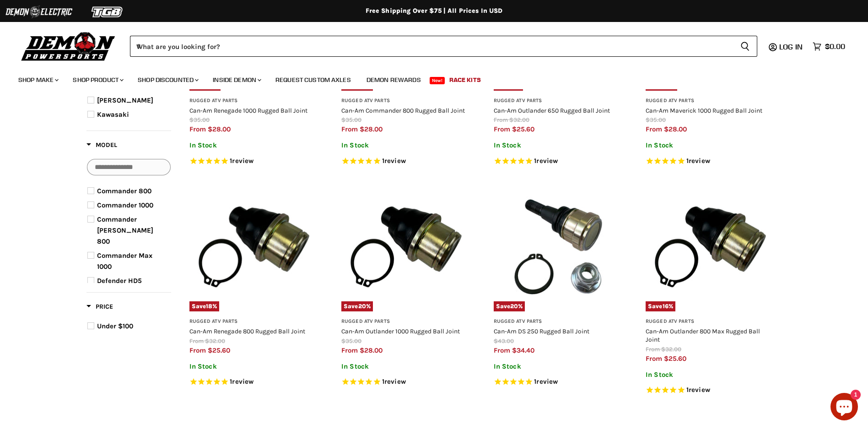  What do you see at coordinates (504, 340) in the screenshot?
I see `span: $43.00` at bounding box center [504, 340].